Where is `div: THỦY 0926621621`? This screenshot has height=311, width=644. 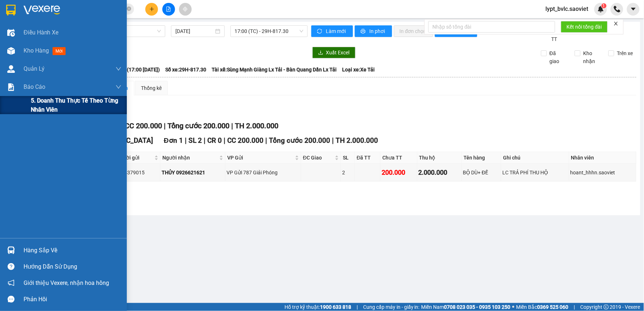 div: THỦY 0926621621 is located at coordinates (193, 173).